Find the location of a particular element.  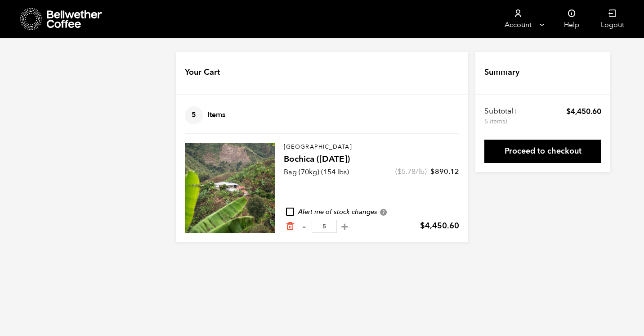

span: ( /lb) is located at coordinates (411, 172).